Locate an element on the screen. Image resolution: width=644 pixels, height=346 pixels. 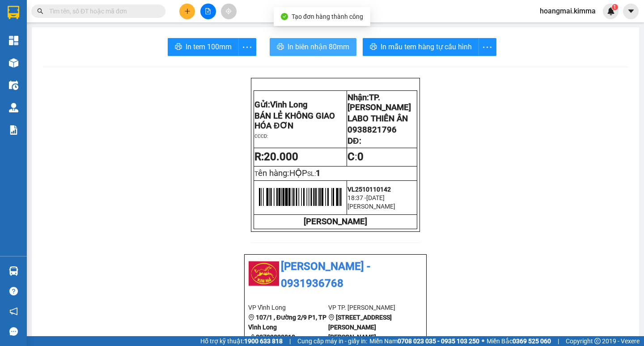
strong: 0369 525 060 is located at coordinates (532, 341).